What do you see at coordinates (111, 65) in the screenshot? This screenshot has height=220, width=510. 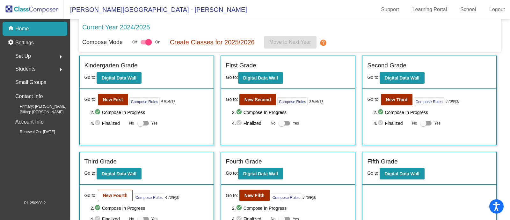 I see `label: Kindergarten Grade` at bounding box center [111, 65].